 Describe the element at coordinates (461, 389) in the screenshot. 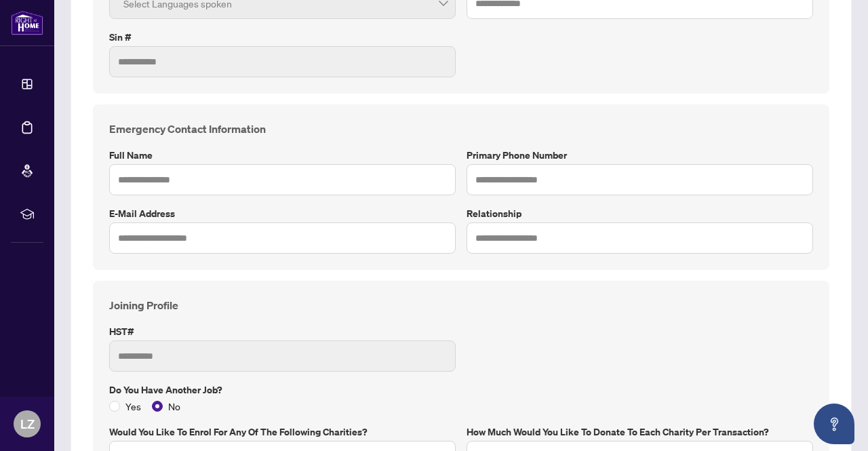

I see `label: Do you have another job?` at that location.